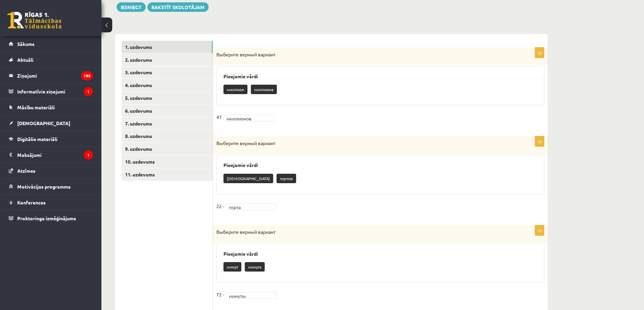 This screenshot has height=310, width=644. Describe the element at coordinates (167, 98) in the screenshot. I see `a: 5. uzdevums` at that location.